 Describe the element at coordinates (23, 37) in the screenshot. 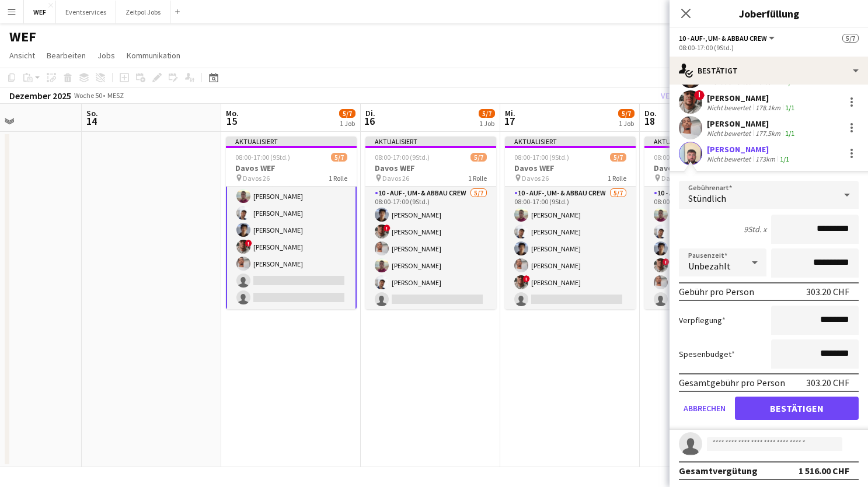

I see `h1: WEF` at that location.